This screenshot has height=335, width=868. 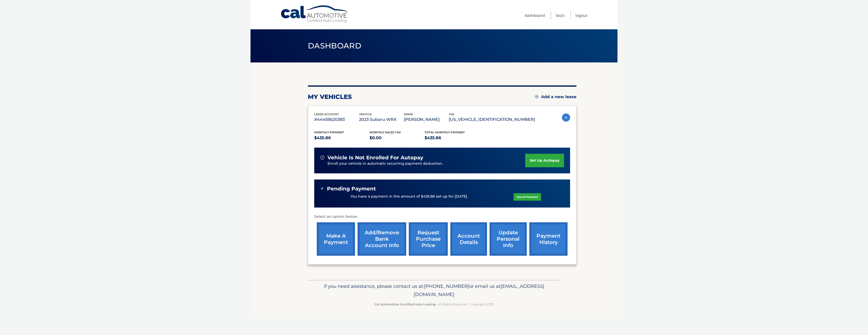 What do you see at coordinates (535, 15) in the screenshot?
I see `a: Dashboard` at bounding box center [535, 15].